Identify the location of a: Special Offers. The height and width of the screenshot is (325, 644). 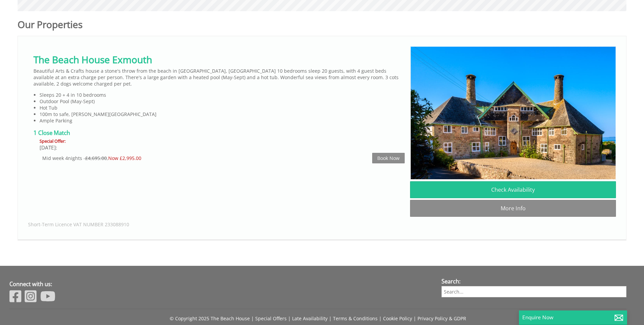
(271, 318).